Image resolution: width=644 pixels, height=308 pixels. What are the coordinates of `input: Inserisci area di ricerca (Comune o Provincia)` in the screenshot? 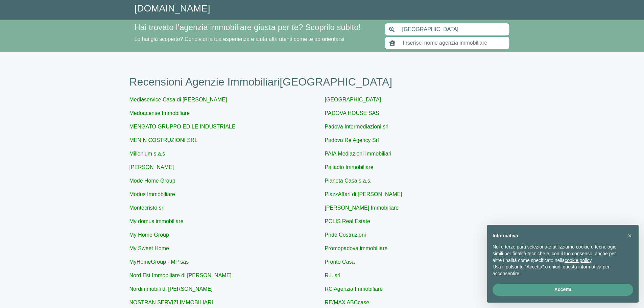 It's located at (454, 30).